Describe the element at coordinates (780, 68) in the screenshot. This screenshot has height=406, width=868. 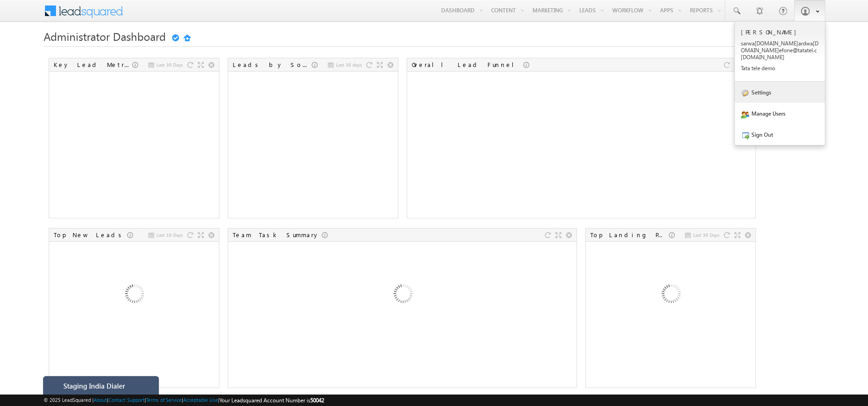
I see `p: Tata tele demo` at that location.